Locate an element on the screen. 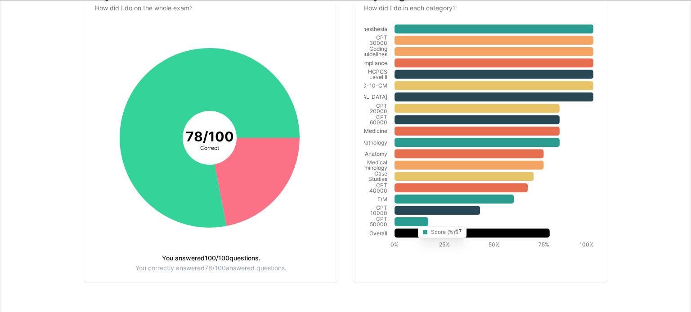 This screenshot has width=691, height=312. tspan: 10000 is located at coordinates (379, 214).